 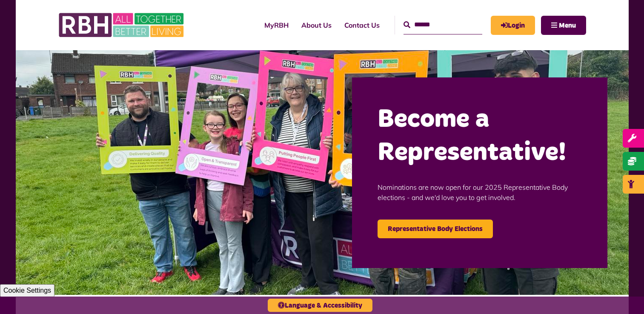 I want to click on img: RBH, so click(x=122, y=25).